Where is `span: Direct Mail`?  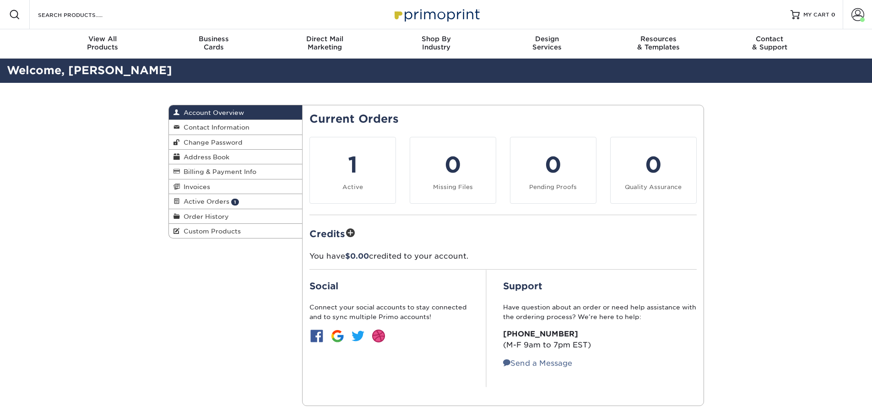 span: Direct Mail is located at coordinates (325, 39).